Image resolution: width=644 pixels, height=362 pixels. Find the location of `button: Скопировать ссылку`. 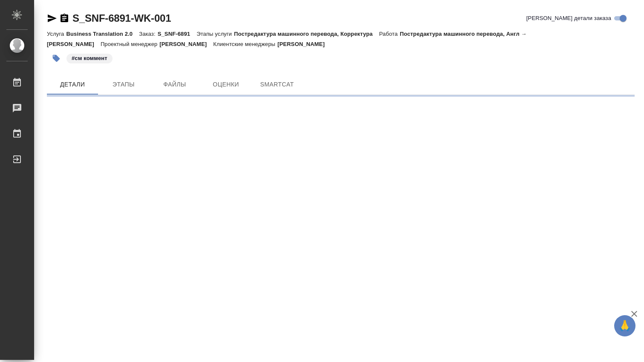

button: Скопировать ссылку is located at coordinates (64, 19).